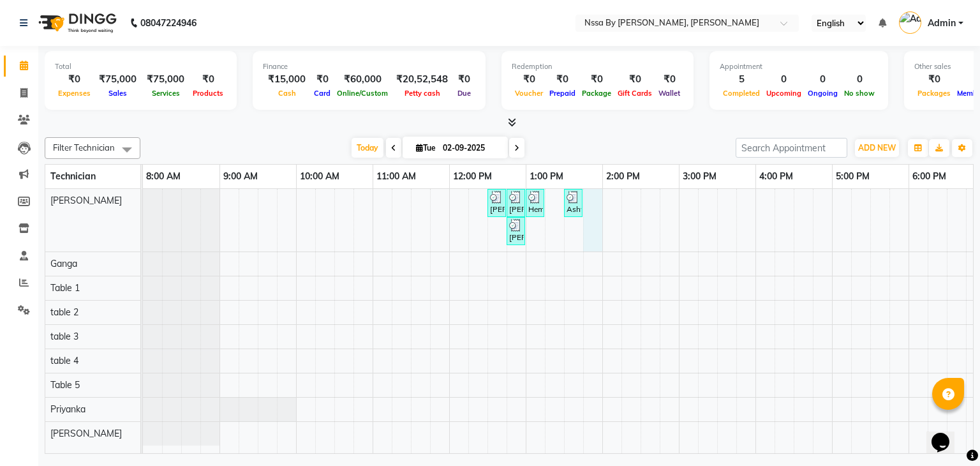 The height and width of the screenshot is (466, 980). Describe the element at coordinates (73, 176) in the screenshot. I see `span: Technician` at that location.